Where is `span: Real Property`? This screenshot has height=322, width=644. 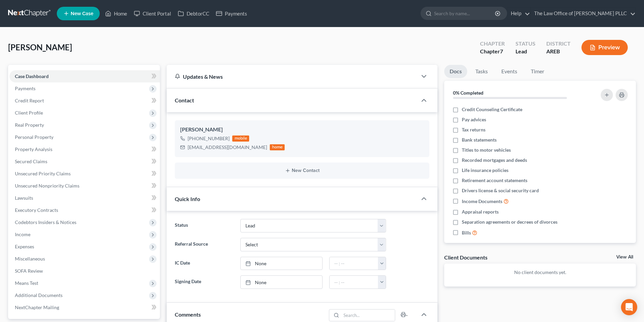 span: Real Property is located at coordinates (29, 125).